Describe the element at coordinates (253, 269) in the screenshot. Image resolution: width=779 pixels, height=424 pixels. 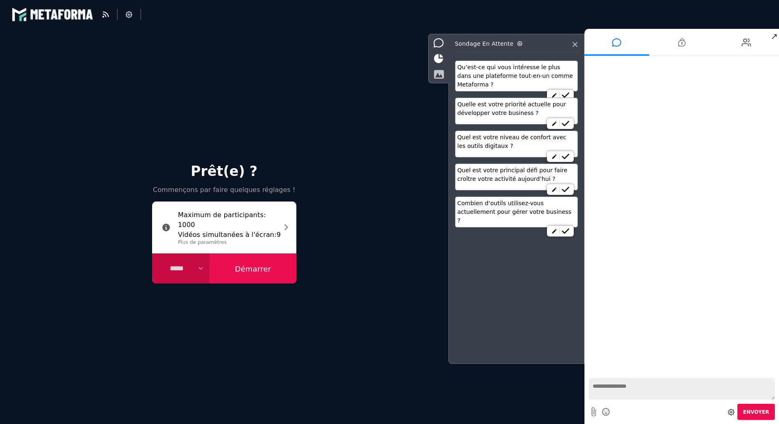
I see `button: Démarrer` at that location.